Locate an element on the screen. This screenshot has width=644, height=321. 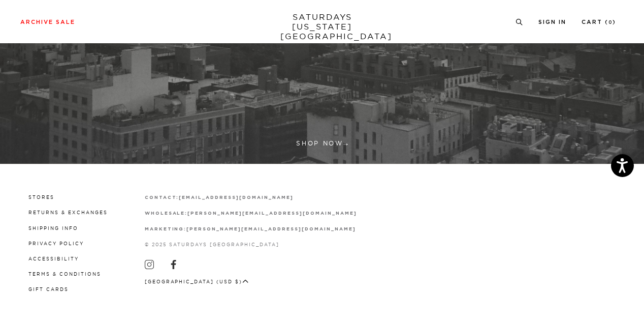
a: Archive Sale is located at coordinates (47, 22).